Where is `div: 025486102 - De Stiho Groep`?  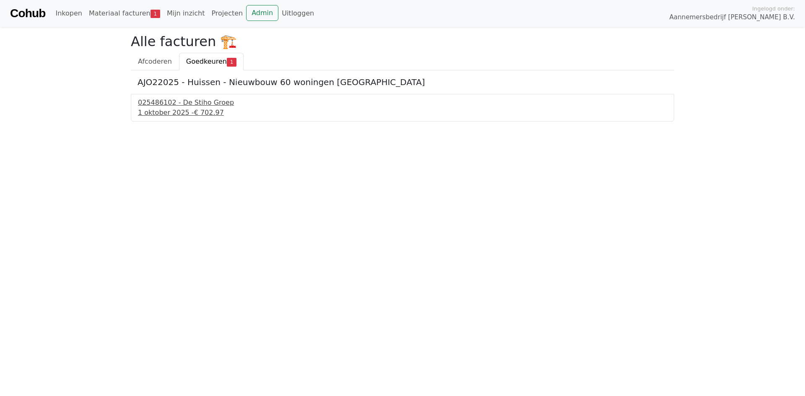
div: 025486102 - De Stiho Groep is located at coordinates (403, 103).